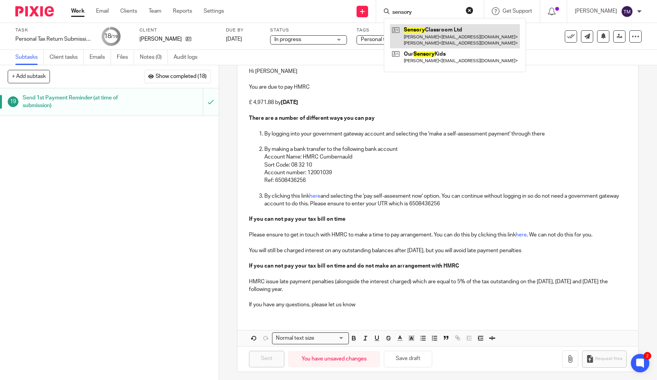 The image size is (657, 380). What do you see at coordinates (78, 11) in the screenshot?
I see `a: Work` at bounding box center [78, 11].